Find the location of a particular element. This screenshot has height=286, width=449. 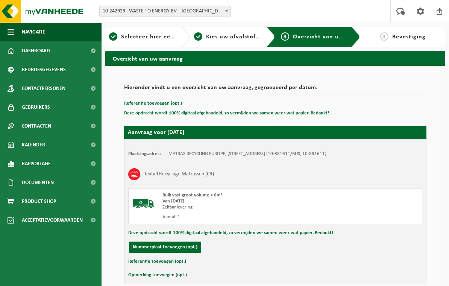

div: Zelfaanlevering is located at coordinates (234, 207).